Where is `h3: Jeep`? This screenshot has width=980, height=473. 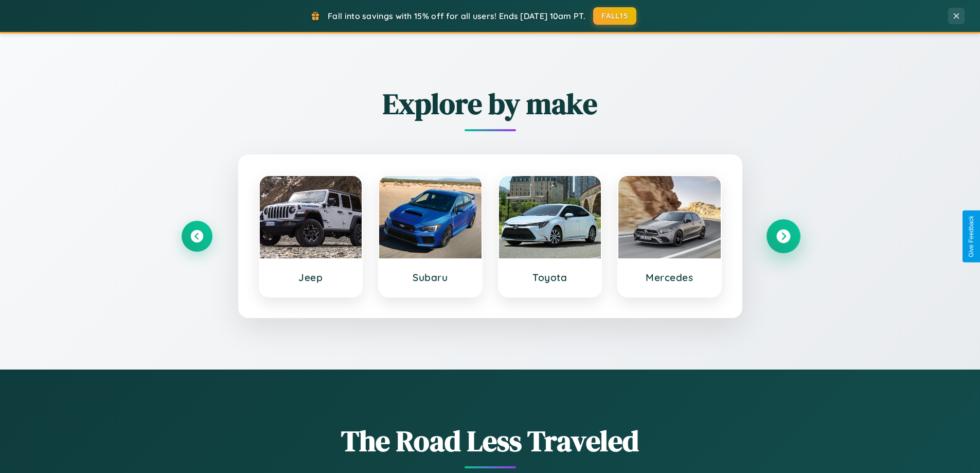 h3: Jeep is located at coordinates (311, 277).